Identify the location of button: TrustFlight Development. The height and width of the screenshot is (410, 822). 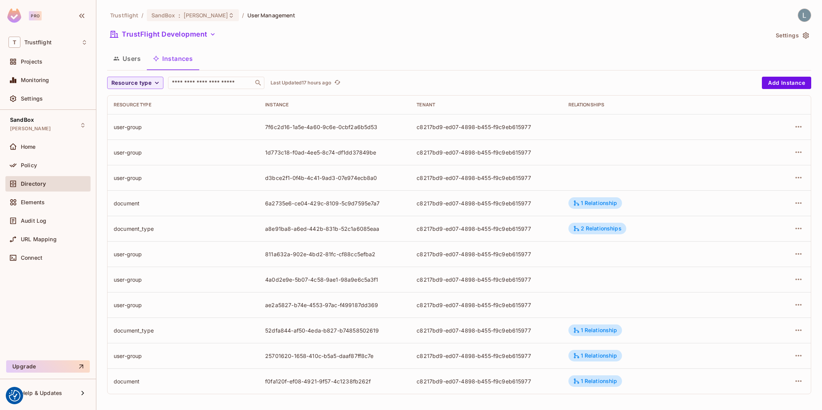
(163, 34).